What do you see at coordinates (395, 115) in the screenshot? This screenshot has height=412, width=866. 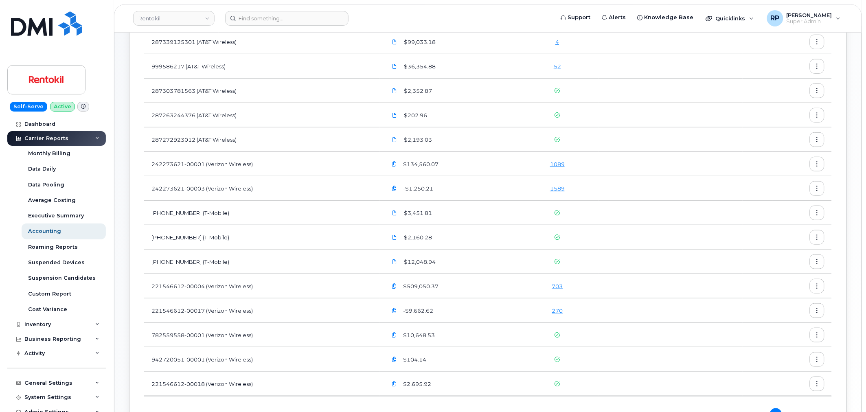 I see `a: 287263244376_20250504_F.pdf` at bounding box center [395, 115].